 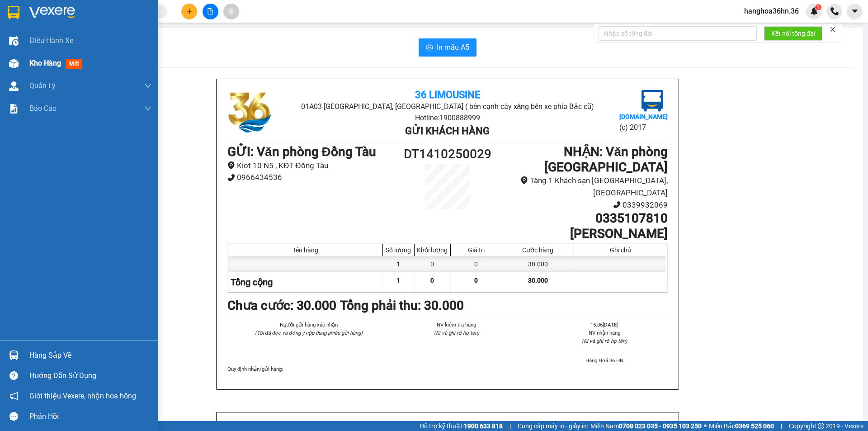 I want to click on span: copyright, so click(x=821, y=426).